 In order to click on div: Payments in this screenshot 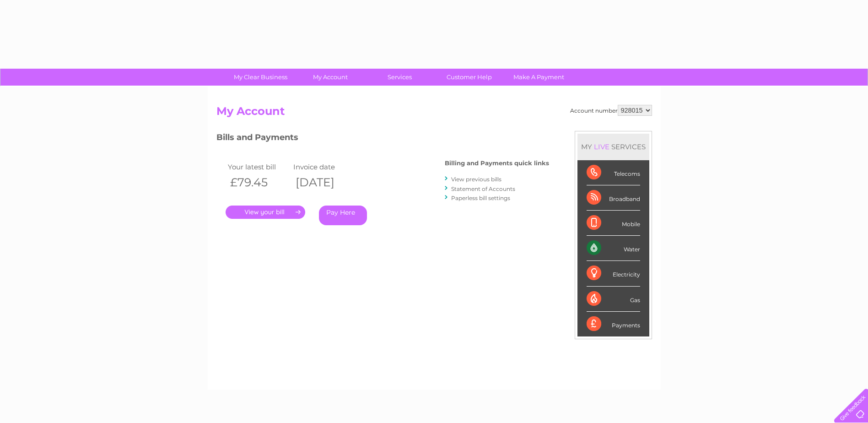, I will do `click(614, 324)`.